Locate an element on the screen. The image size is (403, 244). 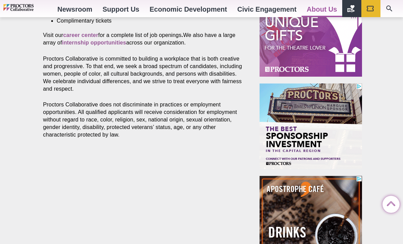
a: career center is located at coordinates (81, 35).